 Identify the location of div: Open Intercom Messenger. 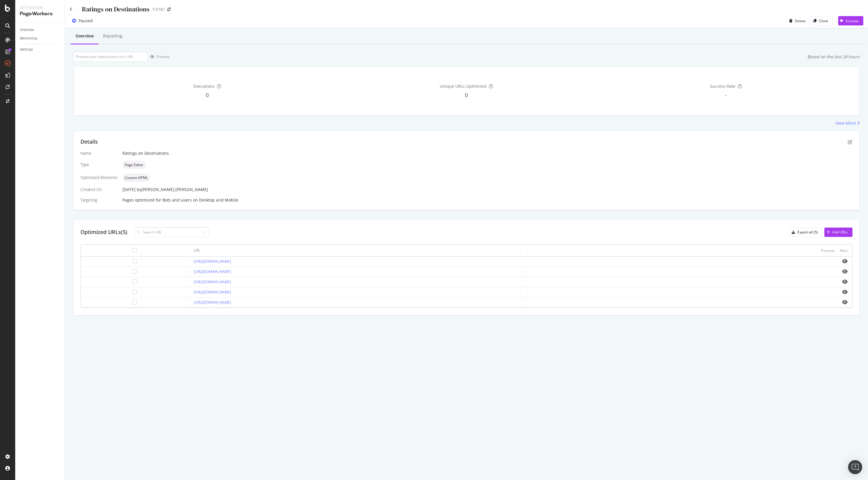
(855, 466).